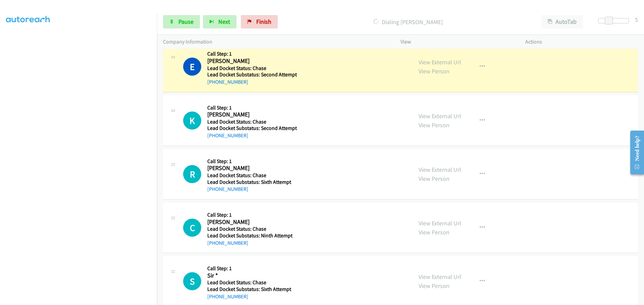 The height and width of the screenshot is (305, 644). Describe the element at coordinates (193, 120) in the screenshot. I see `h1: K` at that location.